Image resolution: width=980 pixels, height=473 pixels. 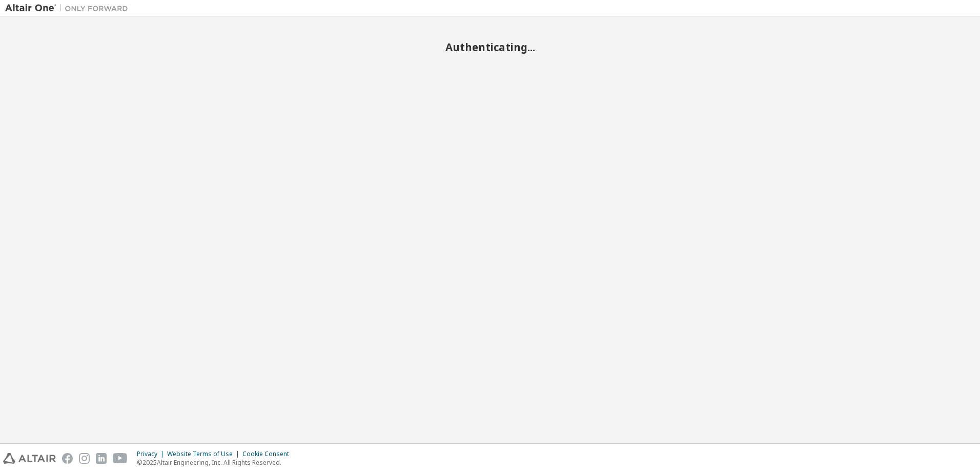 I want to click on img: altair_logo.svg, so click(x=29, y=459).